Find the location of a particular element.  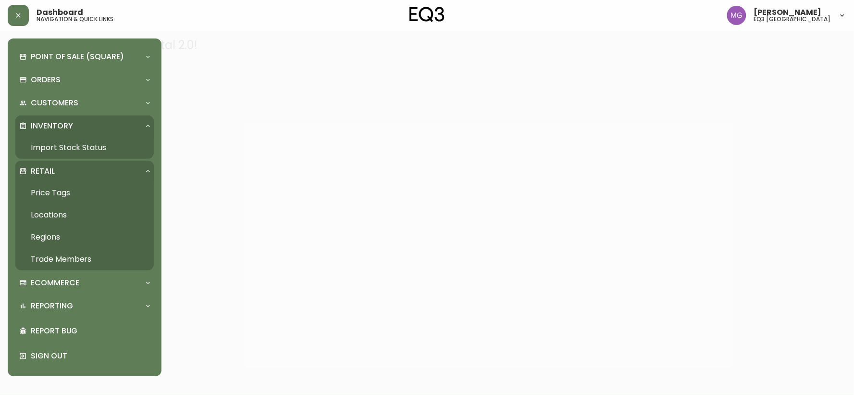

img: de8837be2a95cd31bb7c9ae23fe16153 is located at coordinates (737, 15).